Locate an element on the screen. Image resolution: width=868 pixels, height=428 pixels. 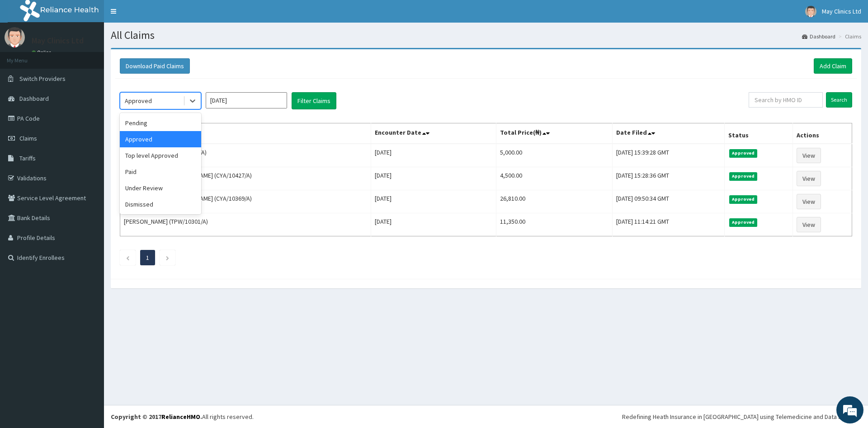
th: Name is located at coordinates (245, 134).